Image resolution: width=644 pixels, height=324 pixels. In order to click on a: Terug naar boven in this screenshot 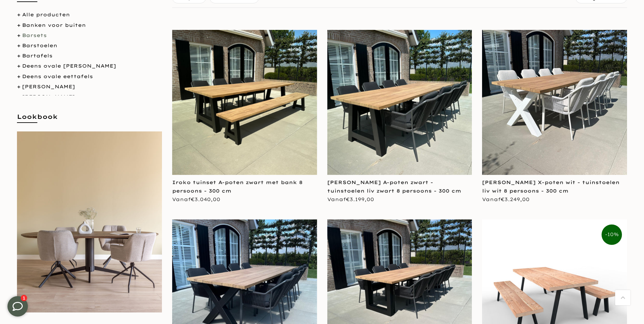, I will do `click(622, 298)`.